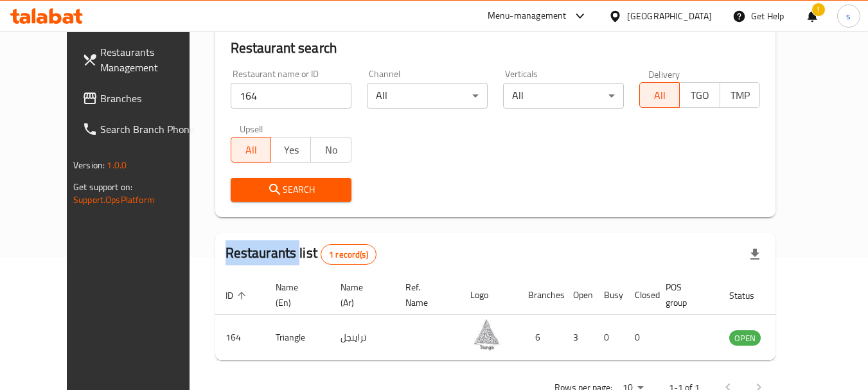  I want to click on span: 1.0.0, so click(117, 165).